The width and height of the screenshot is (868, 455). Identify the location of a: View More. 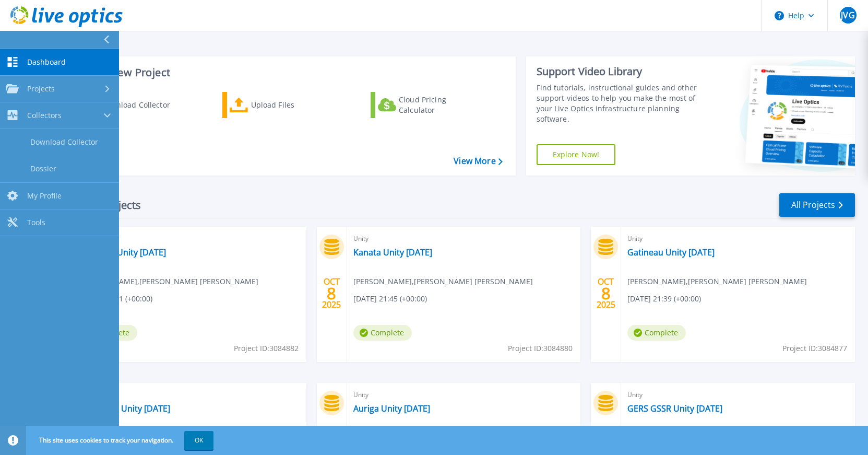
(478, 161).